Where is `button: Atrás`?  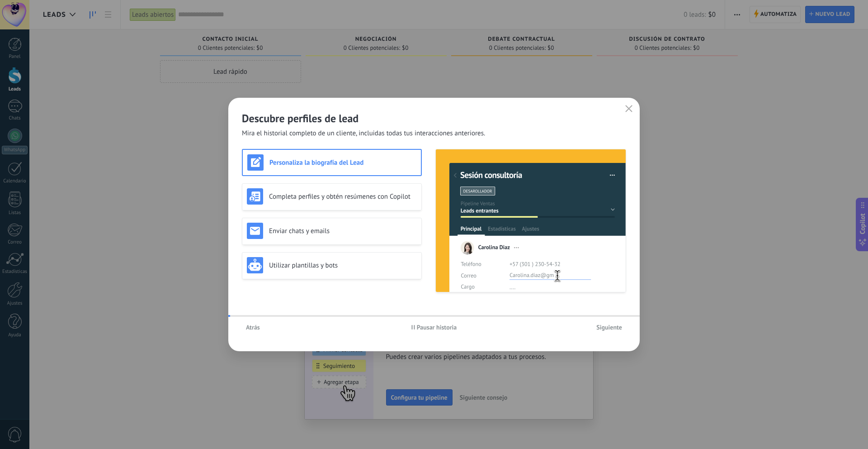
button: Atrás is located at coordinates (253, 327).